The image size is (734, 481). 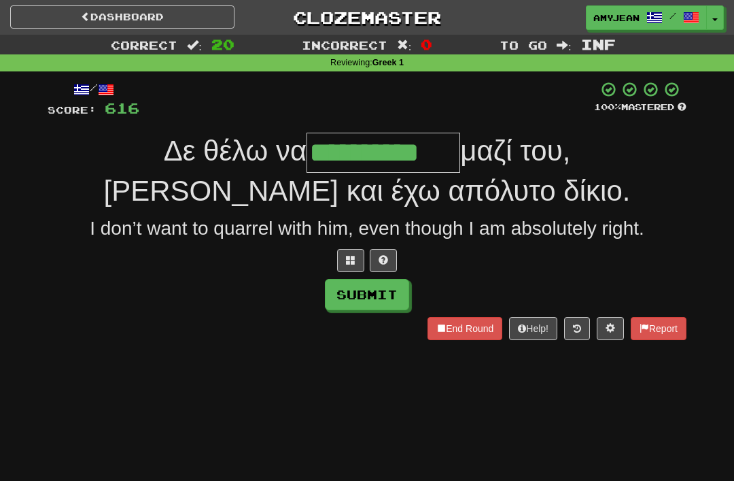 I want to click on span: Incorrect, so click(x=345, y=45).